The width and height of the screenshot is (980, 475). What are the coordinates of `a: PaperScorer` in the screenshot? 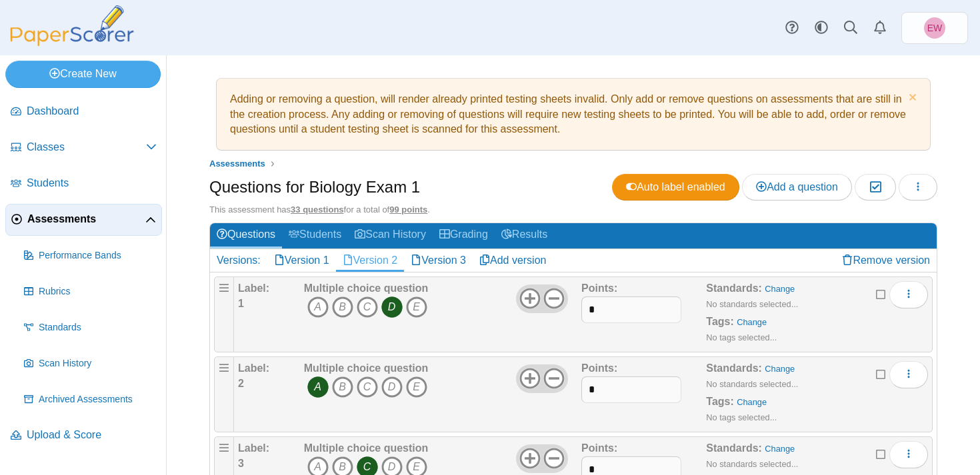 It's located at (72, 42).